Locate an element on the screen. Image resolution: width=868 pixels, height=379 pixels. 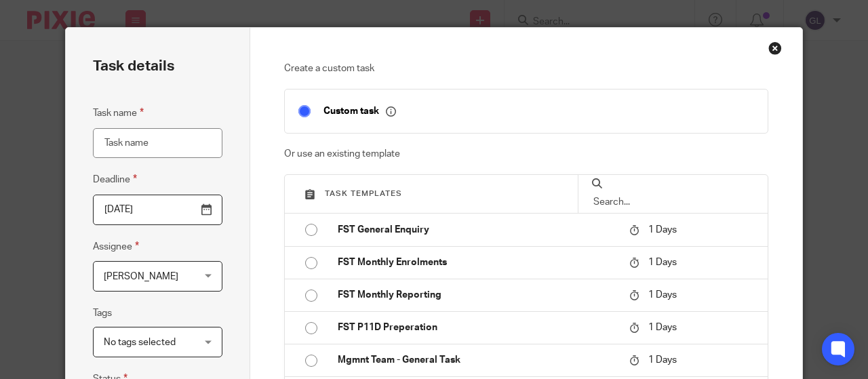
label: Tags is located at coordinates (102, 313).